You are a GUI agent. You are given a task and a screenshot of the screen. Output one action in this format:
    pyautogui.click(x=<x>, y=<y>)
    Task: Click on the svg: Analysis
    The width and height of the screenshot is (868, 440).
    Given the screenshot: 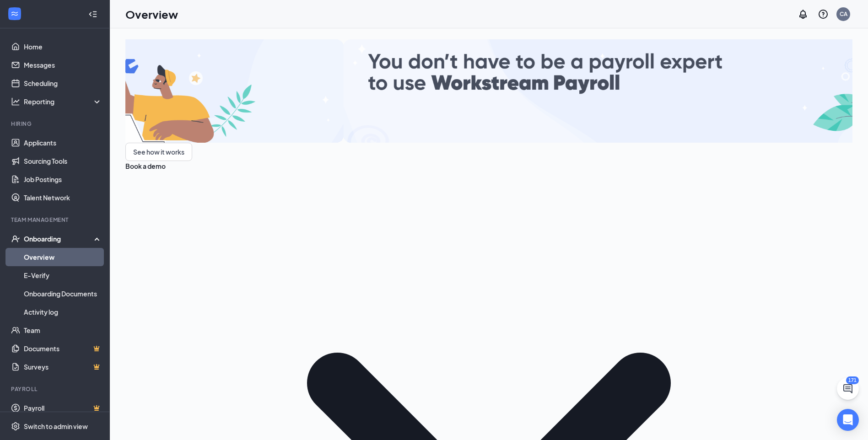 What is the action you would take?
    pyautogui.click(x=15, y=102)
    